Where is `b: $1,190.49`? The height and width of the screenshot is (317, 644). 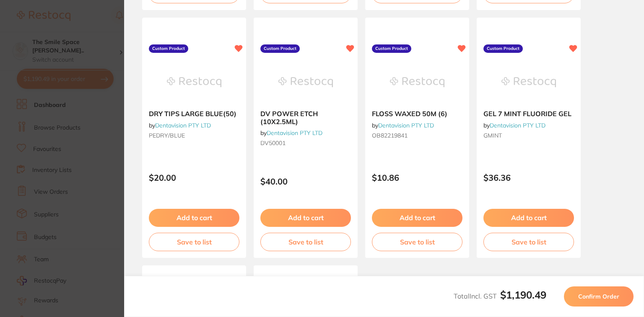 b: $1,190.49 is located at coordinates (523, 295).